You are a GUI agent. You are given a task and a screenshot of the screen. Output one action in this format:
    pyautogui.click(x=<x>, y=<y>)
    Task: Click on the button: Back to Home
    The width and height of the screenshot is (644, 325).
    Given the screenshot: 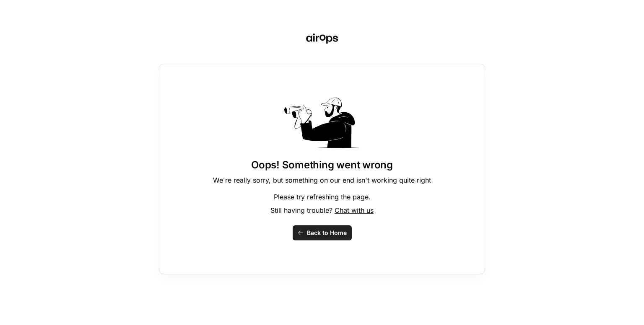 What is the action you would take?
    pyautogui.click(x=322, y=233)
    